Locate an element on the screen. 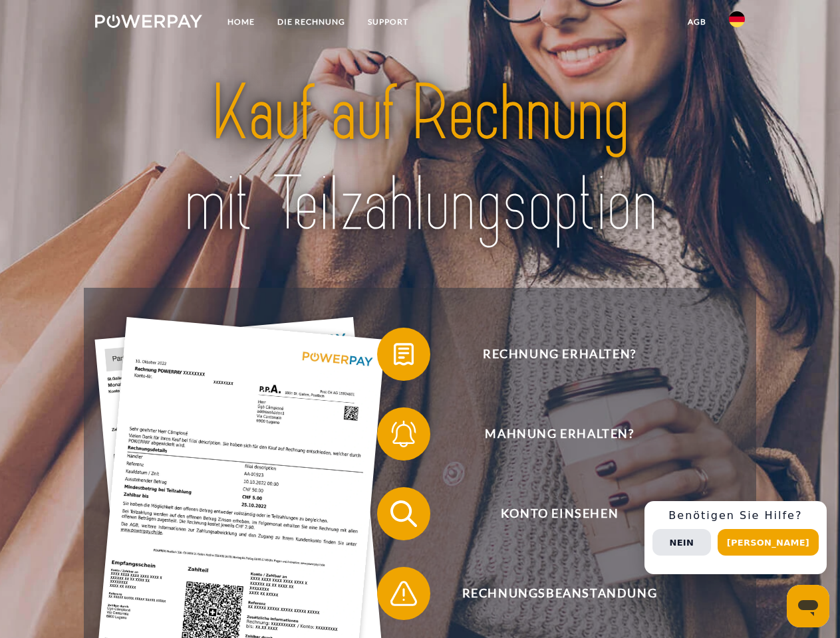 The image size is (840, 638). a: Rechnungsbeanstandung is located at coordinates (550, 594).